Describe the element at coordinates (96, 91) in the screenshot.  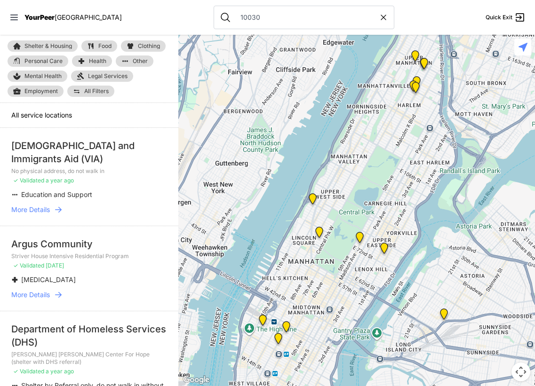
I see `span: All Filters` at that location.